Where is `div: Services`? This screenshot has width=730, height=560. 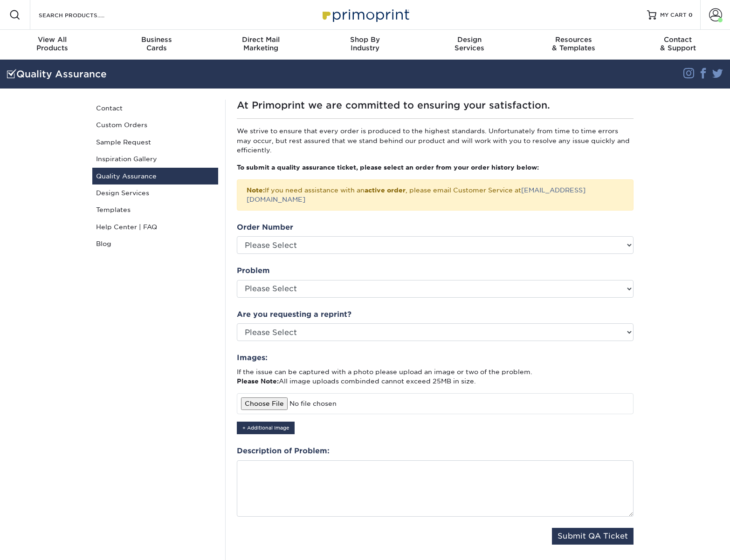 div: Services is located at coordinates (469, 44).